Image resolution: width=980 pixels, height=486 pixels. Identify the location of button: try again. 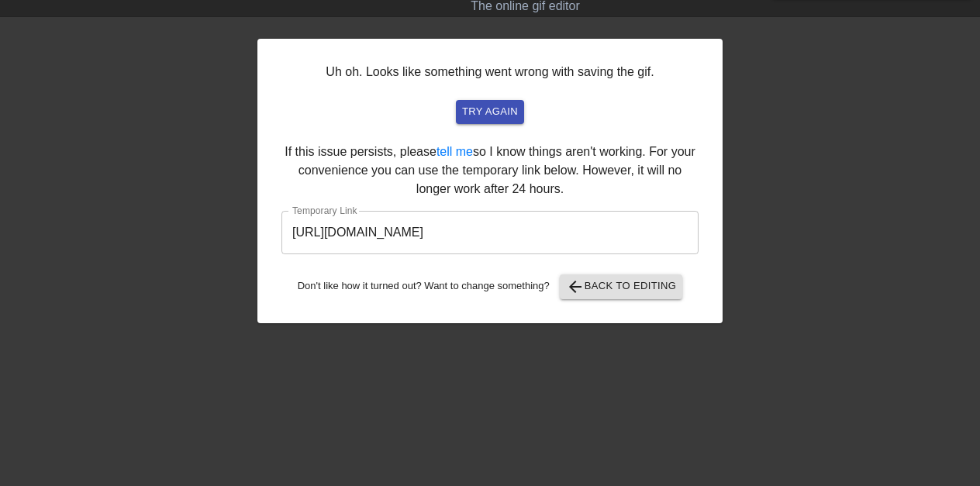
(490, 112).